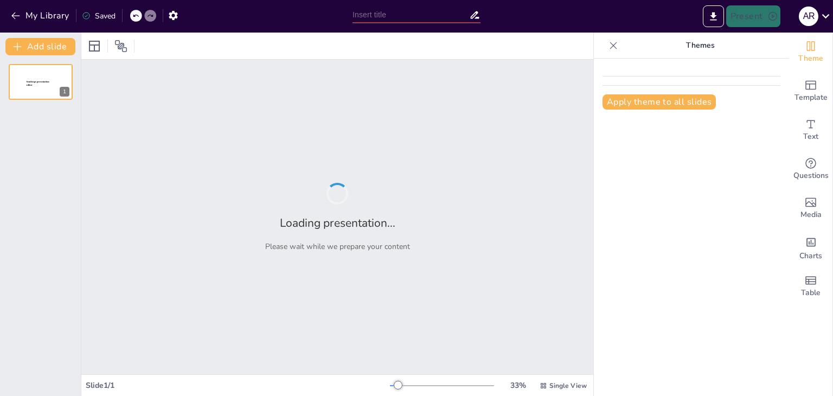  Describe the element at coordinates (121, 46) in the screenshot. I see `span: Position` at that location.